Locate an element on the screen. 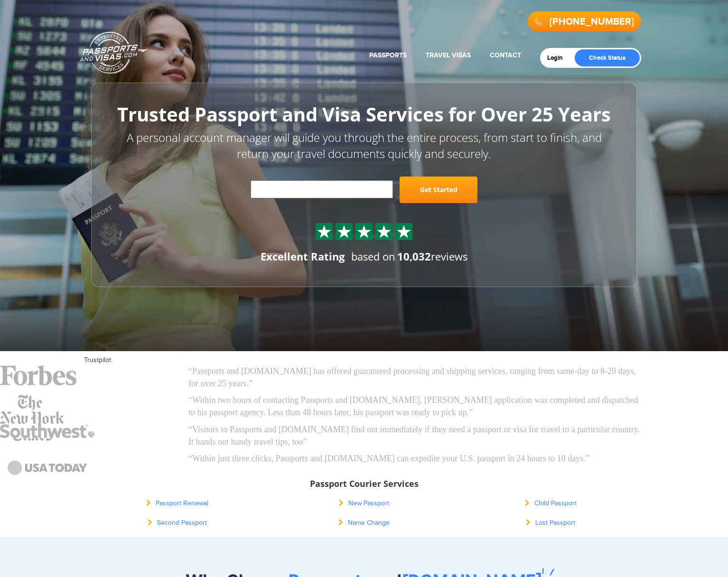  span: based on is located at coordinates (373, 256).